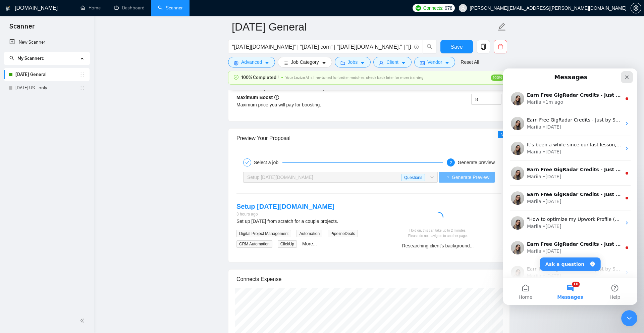 The height and width of the screenshot is (333, 644). I want to click on span: holder, so click(82, 88).